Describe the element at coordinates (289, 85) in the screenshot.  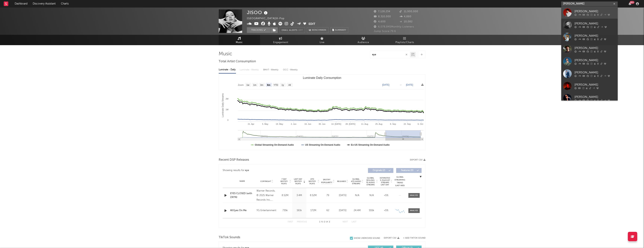
I see `text: All` at that location.